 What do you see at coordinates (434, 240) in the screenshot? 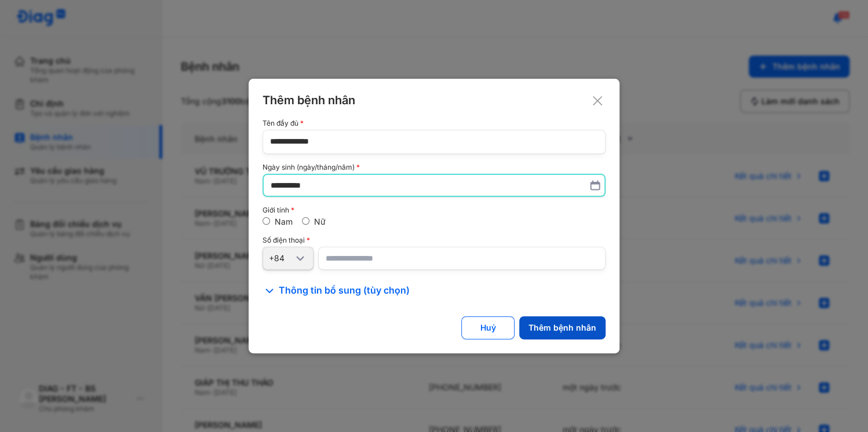
I see `div: Số điện thoại` at bounding box center [434, 240].